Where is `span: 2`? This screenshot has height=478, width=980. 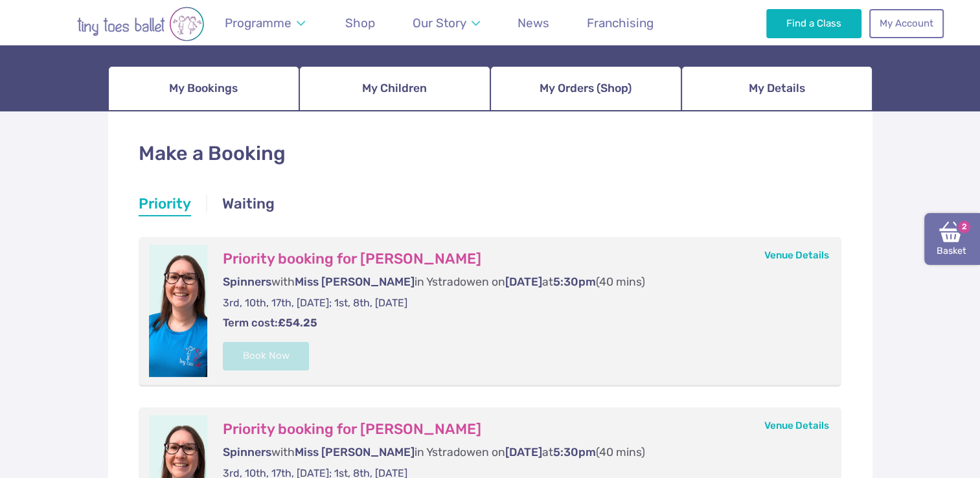 span: 2 is located at coordinates (963, 227).